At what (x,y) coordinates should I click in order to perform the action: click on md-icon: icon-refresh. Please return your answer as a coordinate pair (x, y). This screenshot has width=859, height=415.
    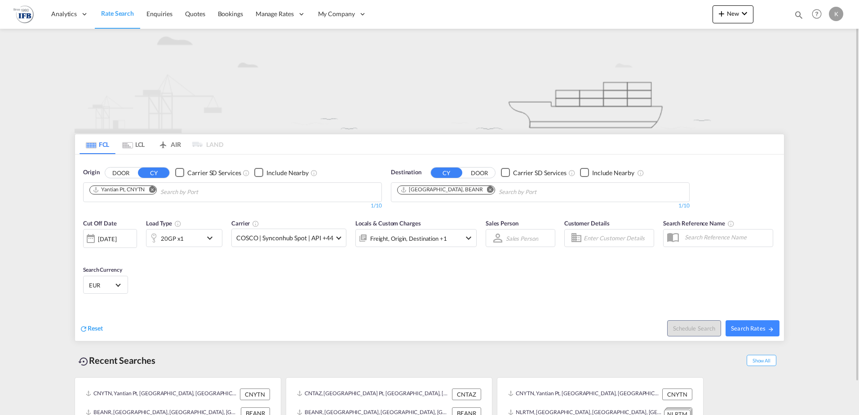
    Looking at the image, I should click on (84, 329).